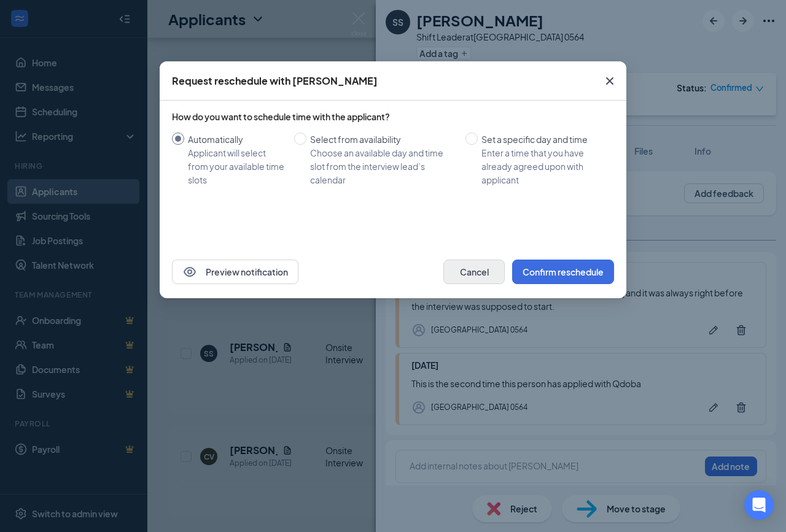  I want to click on div: Enter a time that you have already agreed upon with applicant, so click(543, 166).